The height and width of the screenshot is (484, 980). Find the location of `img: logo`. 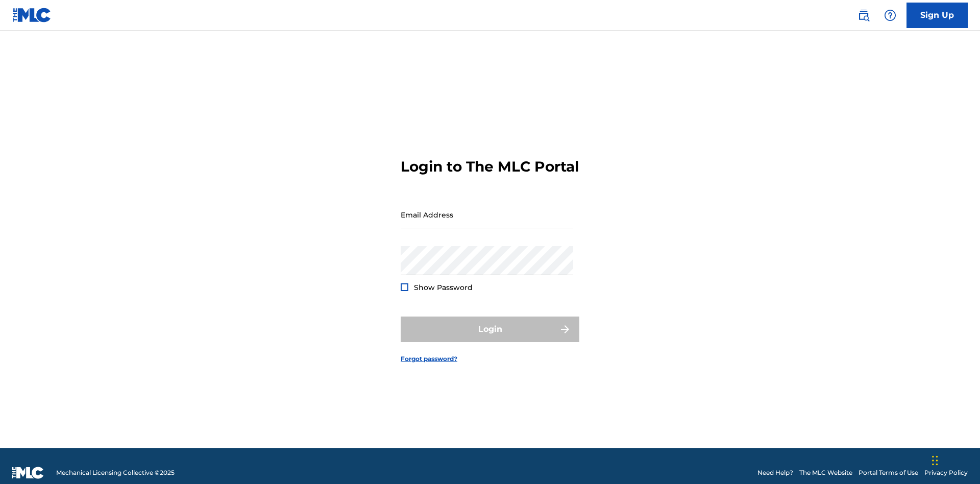

img: logo is located at coordinates (28, 473).